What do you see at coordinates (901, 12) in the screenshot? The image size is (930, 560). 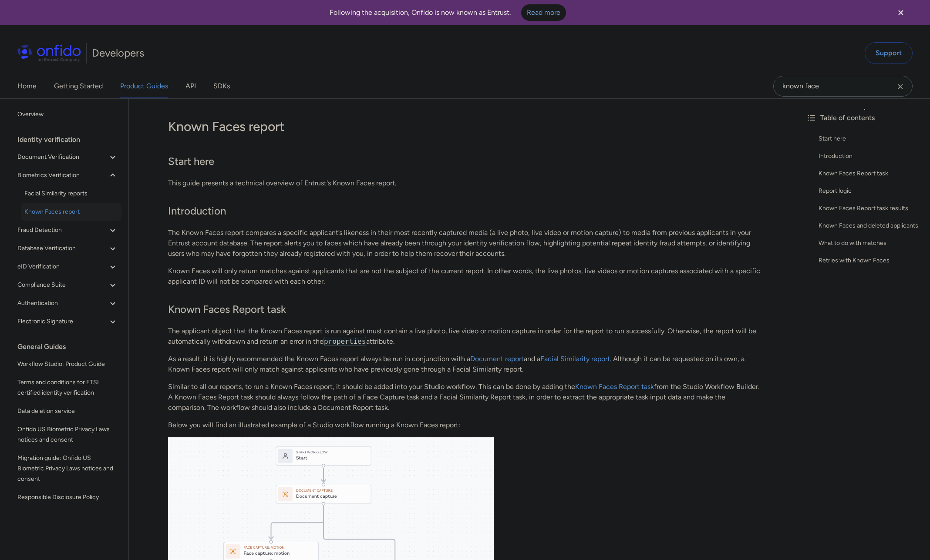 I see `svg: Close banner` at bounding box center [901, 12].